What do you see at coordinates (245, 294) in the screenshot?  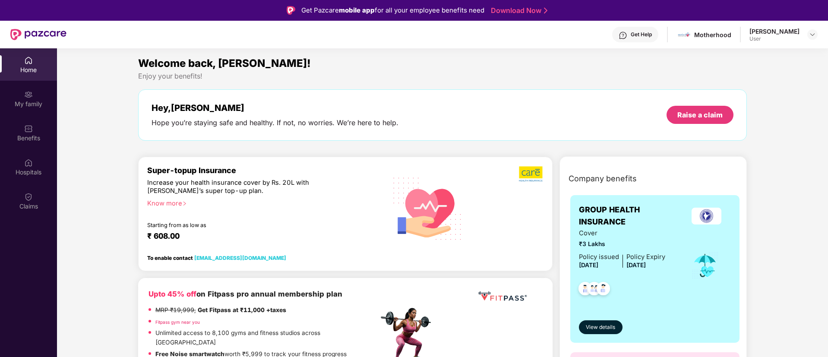 I see `b: on Fitpass pro annual membership plan` at bounding box center [245, 294].